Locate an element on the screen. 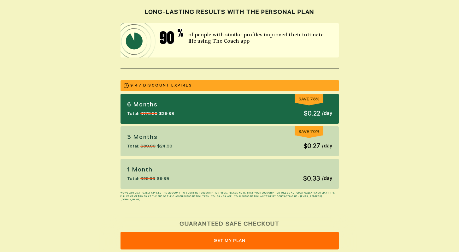  button: get my plan is located at coordinates (230, 240).